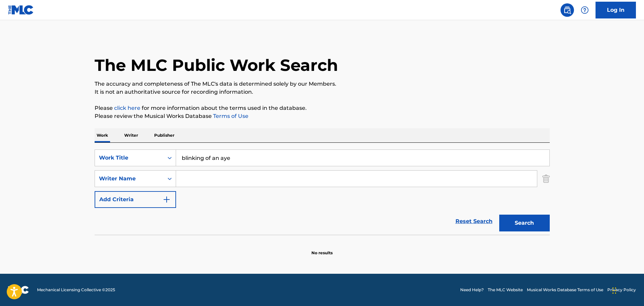  Describe the element at coordinates (164, 135) in the screenshot. I see `p: Publisher` at that location.